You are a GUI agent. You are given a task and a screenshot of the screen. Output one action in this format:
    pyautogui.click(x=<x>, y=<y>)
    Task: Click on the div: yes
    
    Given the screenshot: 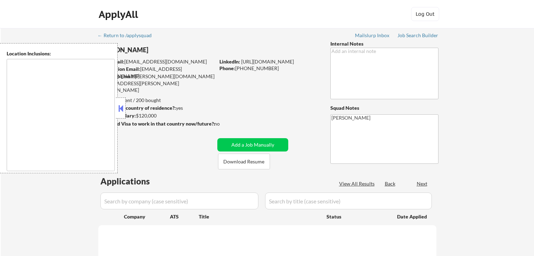 What is the action you would take?
    pyautogui.click(x=155, y=108)
    